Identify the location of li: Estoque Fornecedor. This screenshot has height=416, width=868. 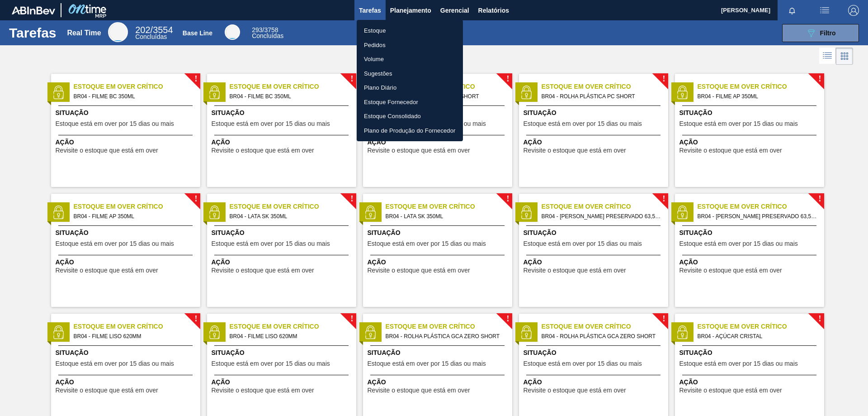
(410, 102).